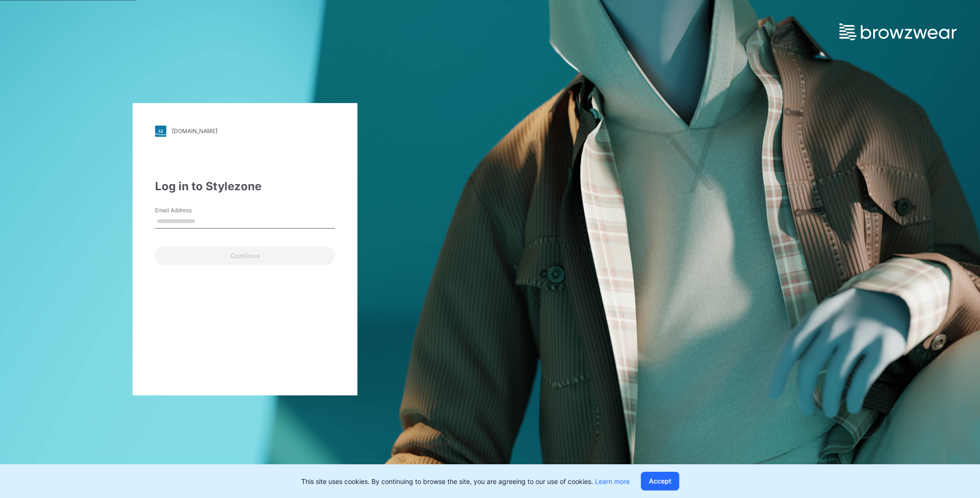 The height and width of the screenshot is (498, 980). Describe the element at coordinates (188, 211) in the screenshot. I see `label: Email Address` at that location.